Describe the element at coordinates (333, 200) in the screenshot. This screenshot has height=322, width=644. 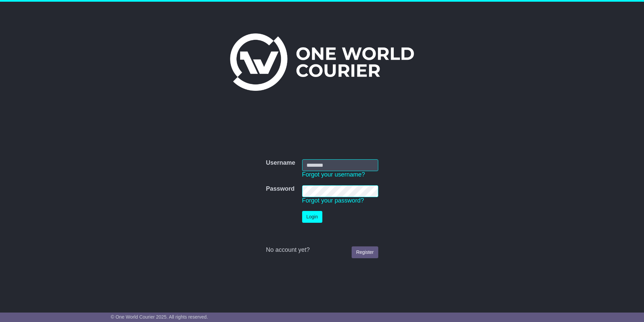
I see `a: Forgot your password?` at that location.